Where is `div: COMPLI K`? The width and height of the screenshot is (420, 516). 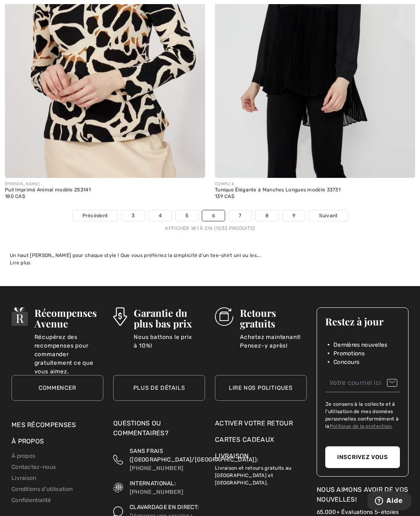 div: COMPLI K is located at coordinates (315, 184).